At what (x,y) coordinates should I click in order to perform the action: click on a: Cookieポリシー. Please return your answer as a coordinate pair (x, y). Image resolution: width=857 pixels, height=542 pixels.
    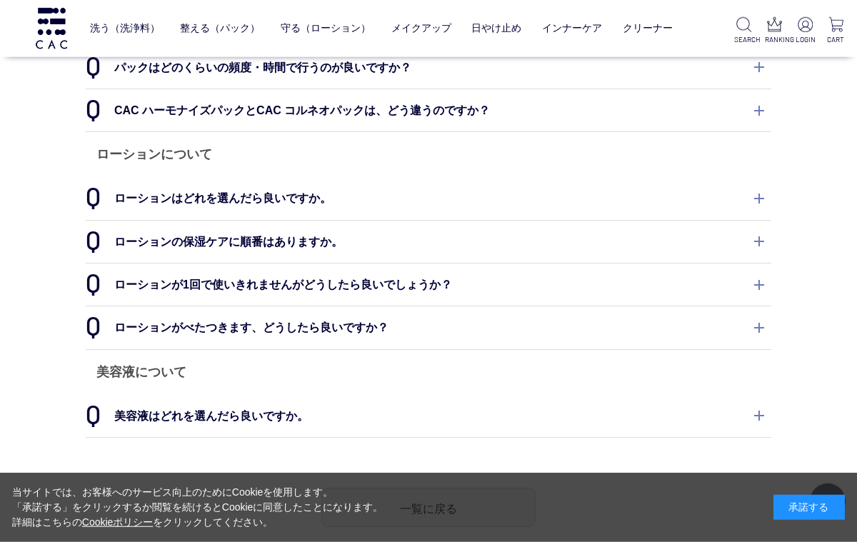
    Looking at the image, I should click on (118, 522).